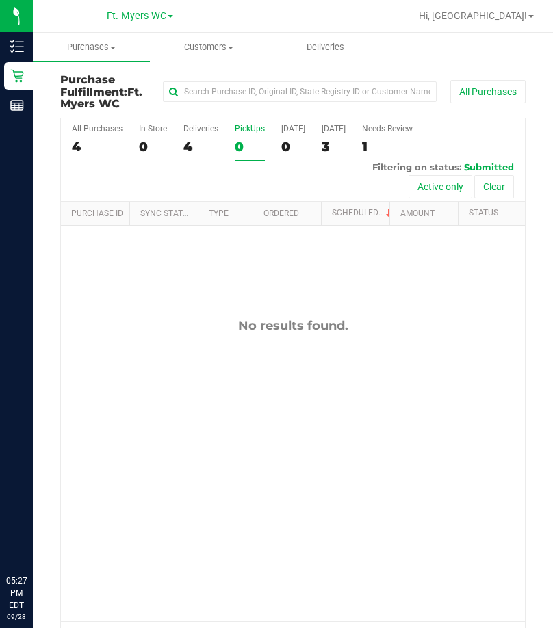  Describe the element at coordinates (218, 213) in the screenshot. I see `a: Type` at that location.